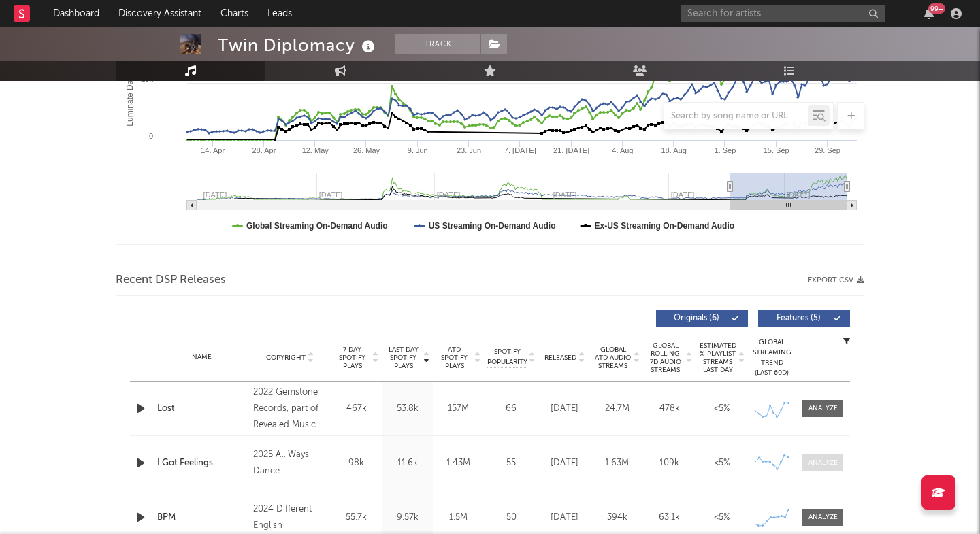 The width and height of the screenshot is (980, 534). What do you see at coordinates (736, 117) in the screenshot?
I see `input: Search by song name or URL` at bounding box center [736, 117].